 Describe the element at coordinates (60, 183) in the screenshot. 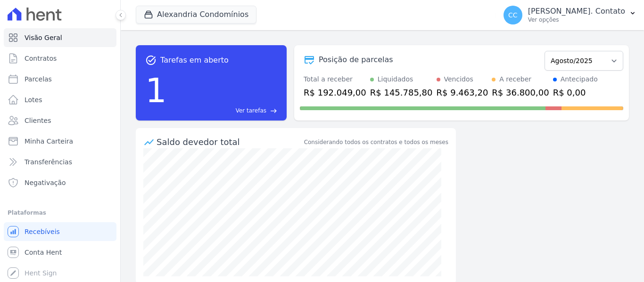

I see `a: Negativação` at that location.